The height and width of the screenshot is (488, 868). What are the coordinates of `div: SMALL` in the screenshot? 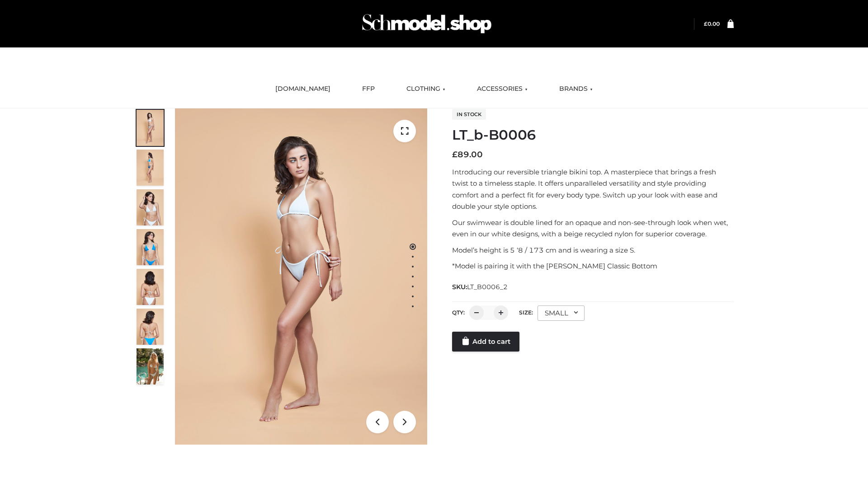 It's located at (561, 313).